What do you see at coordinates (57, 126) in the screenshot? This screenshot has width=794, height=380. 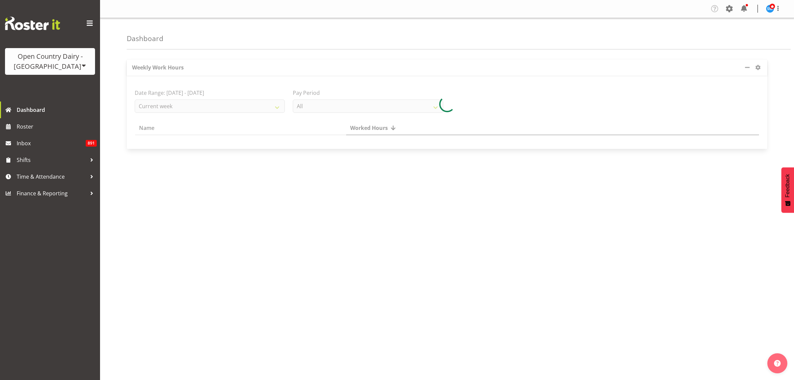 I see `span: Roster` at bounding box center [57, 126].